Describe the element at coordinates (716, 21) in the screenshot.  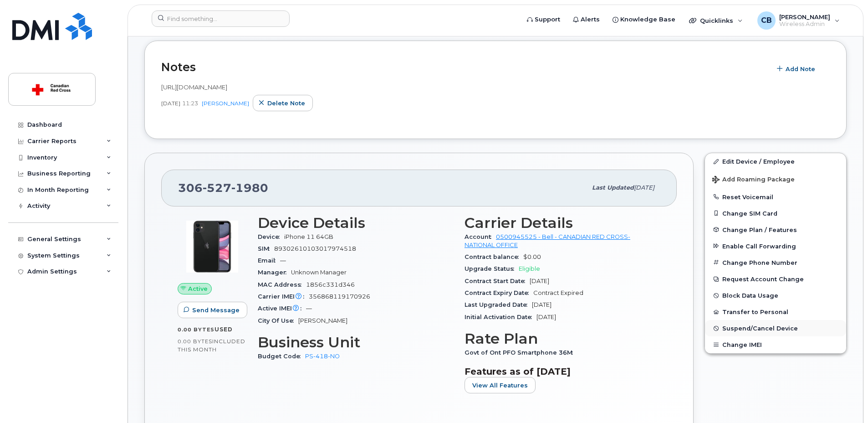
I see `div: Quicklinks` at that location.